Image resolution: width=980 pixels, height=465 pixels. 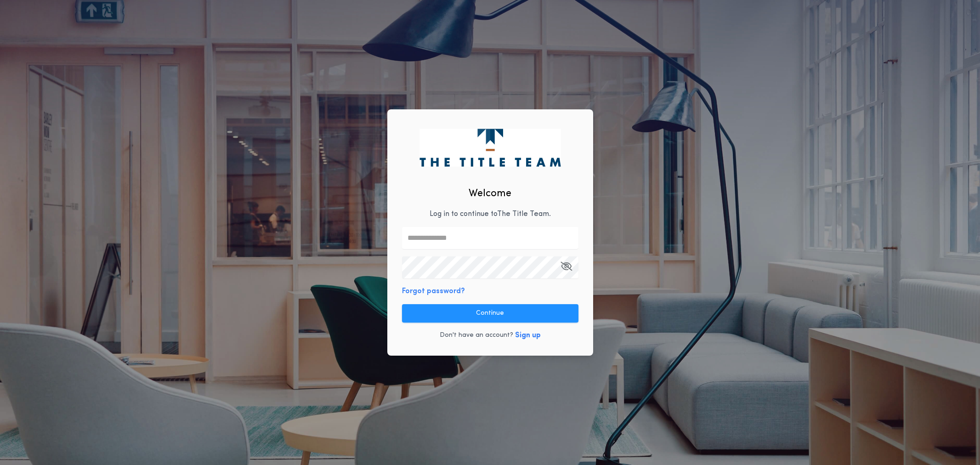 What do you see at coordinates (490, 214) in the screenshot?
I see `p: Log in to continue to The Title Team .` at bounding box center [490, 214].